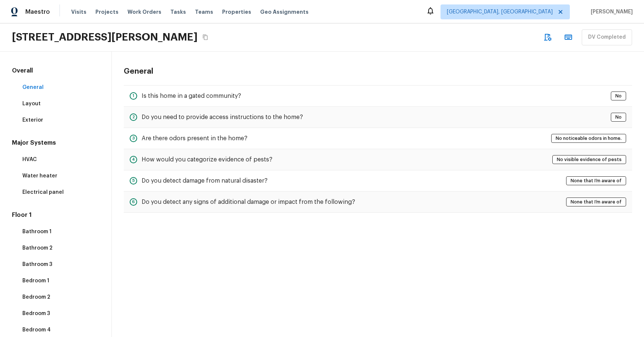 The height and width of the screenshot is (337, 644). I want to click on span: No noticeable odors in home., so click(588, 139).